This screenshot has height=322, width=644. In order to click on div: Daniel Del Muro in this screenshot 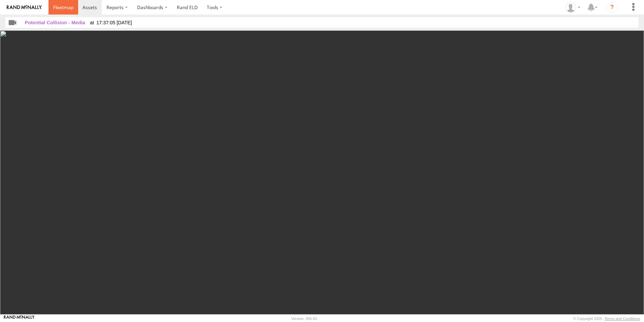, I will do `click(573, 8)`.